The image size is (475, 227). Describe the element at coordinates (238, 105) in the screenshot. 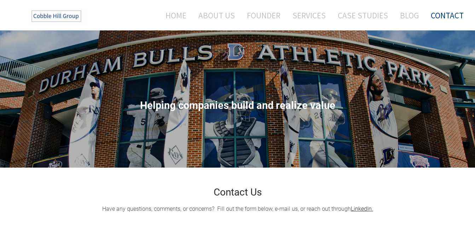

I see `span: ​Helping companies build and realize value` at that location.